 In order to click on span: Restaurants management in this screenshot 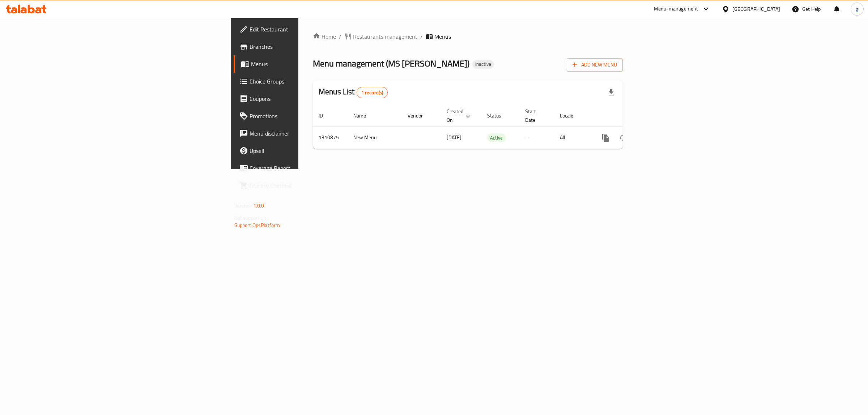, I will do `click(385, 37)`.